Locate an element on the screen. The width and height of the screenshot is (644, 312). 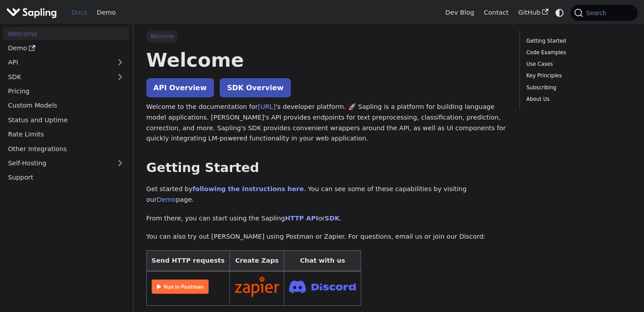
a: About Us is located at coordinates (577, 99).